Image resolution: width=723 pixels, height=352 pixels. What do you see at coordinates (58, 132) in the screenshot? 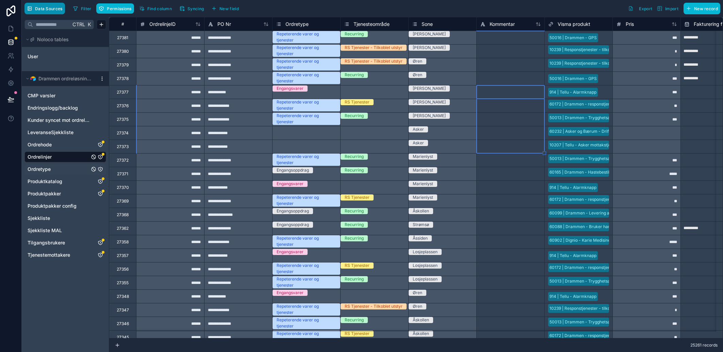
I see `a: LeveranseSjekkliste` at bounding box center [58, 132].